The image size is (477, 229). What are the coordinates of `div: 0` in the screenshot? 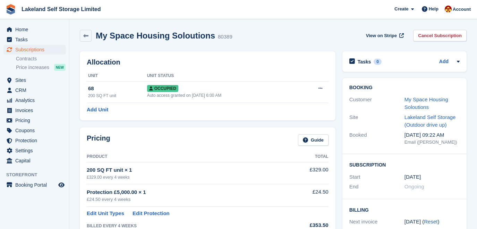 It's located at (377, 62).